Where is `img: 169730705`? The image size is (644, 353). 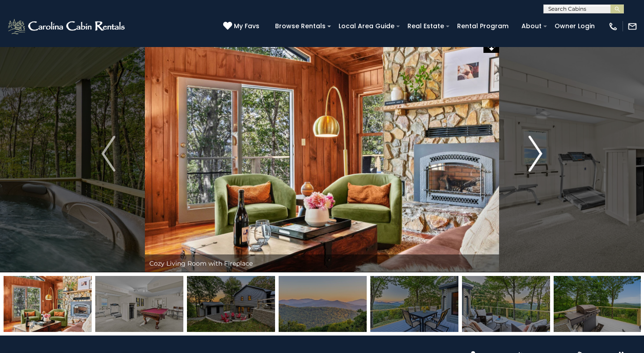
img: 169730705 is located at coordinates (47, 303).